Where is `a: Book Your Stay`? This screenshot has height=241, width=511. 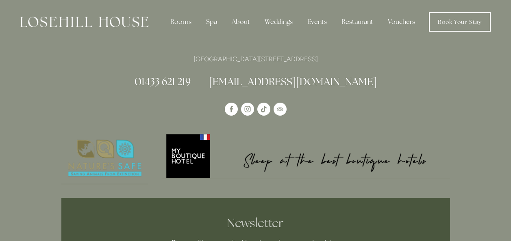
a: Book Your Stay is located at coordinates (460, 22).